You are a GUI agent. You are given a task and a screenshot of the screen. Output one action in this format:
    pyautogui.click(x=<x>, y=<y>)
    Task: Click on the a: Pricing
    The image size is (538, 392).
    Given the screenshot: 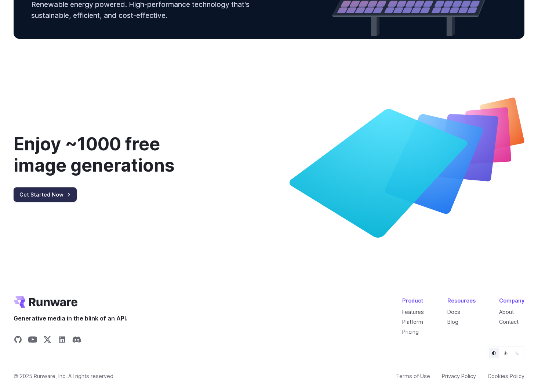 What is the action you would take?
    pyautogui.click(x=410, y=331)
    